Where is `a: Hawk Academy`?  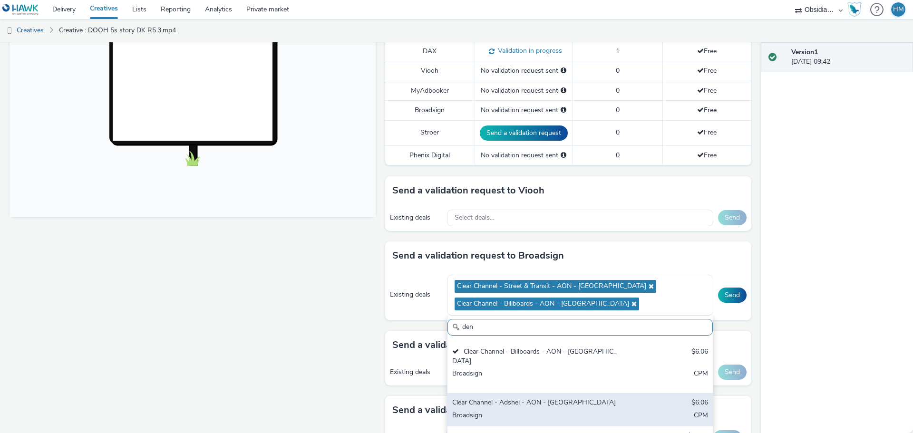
a: Hawk Academy is located at coordinates (857, 10).